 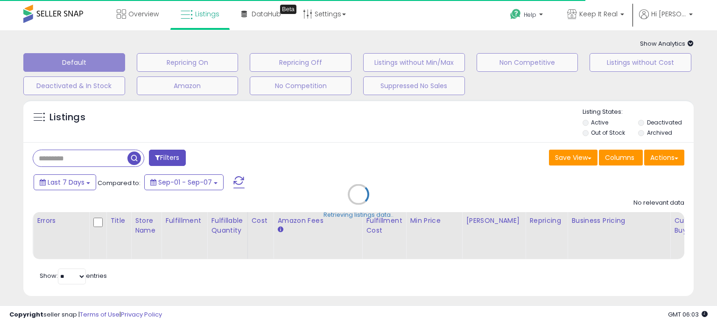 What do you see at coordinates (266, 14) in the screenshot?
I see `span: DataHub` at bounding box center [266, 14].